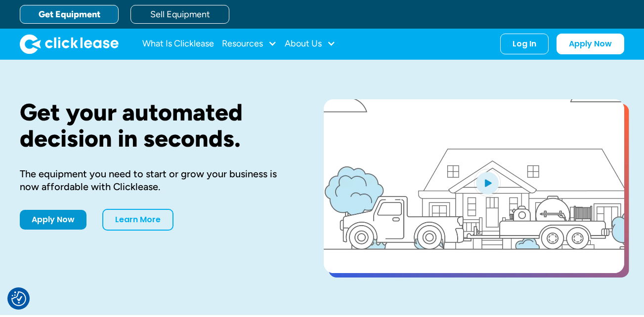 This screenshot has height=317, width=644. I want to click on a: home, so click(69, 44).